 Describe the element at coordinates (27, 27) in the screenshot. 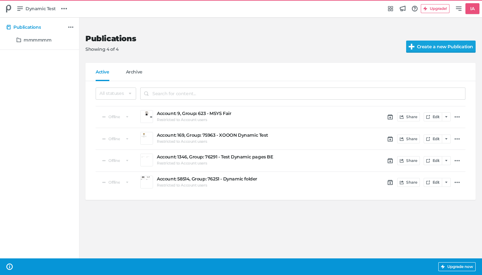

I see `h5: Publications` at that location.